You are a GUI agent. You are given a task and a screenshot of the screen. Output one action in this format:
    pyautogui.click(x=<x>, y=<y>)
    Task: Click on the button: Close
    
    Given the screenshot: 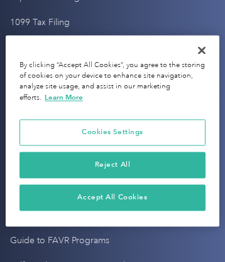 What is the action you would take?
    pyautogui.click(x=202, y=50)
    